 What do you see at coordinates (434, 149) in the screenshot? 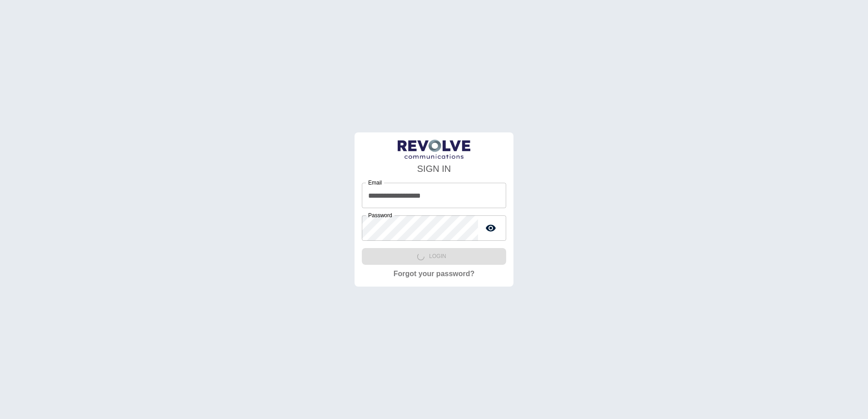
I see `img: LogoText` at bounding box center [434, 149].